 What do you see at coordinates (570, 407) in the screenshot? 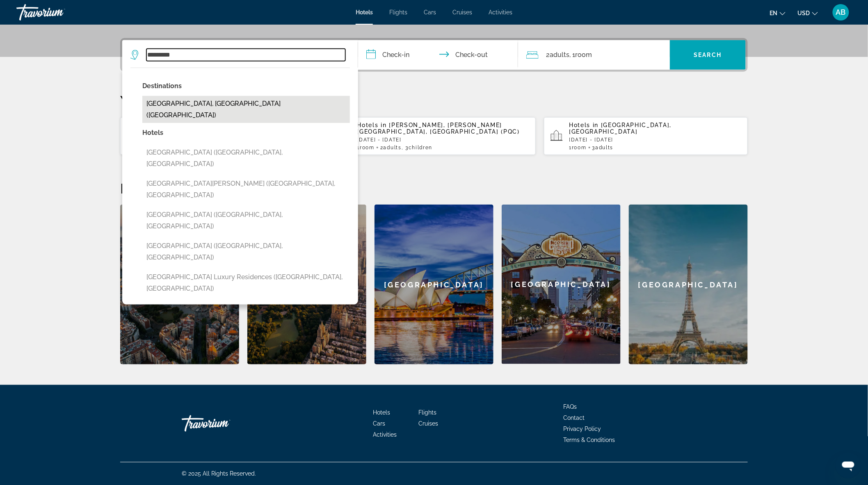
I see `a: FAQs` at bounding box center [570, 407].